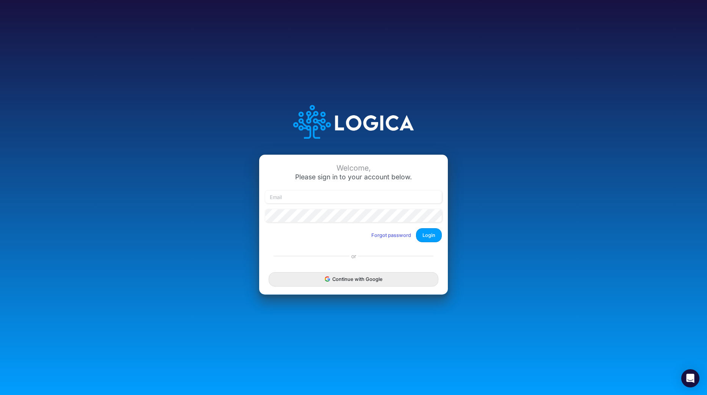 This screenshot has width=707, height=395. What do you see at coordinates (354, 279) in the screenshot?
I see `button: Continue with Google` at bounding box center [354, 279].